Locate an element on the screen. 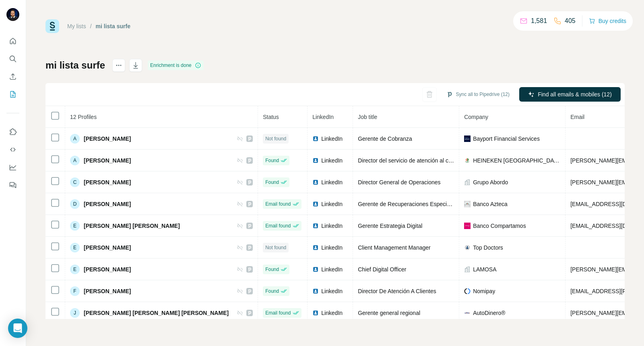  span: LAMOSA is located at coordinates (485, 269).